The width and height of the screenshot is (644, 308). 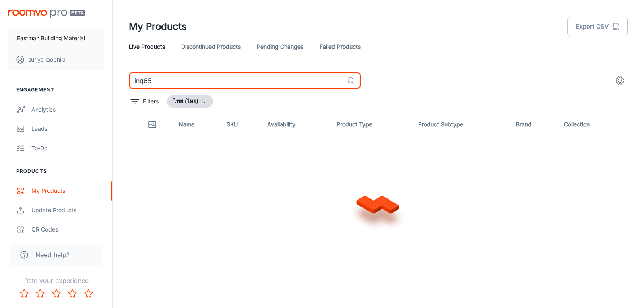 What do you see at coordinates (56, 59) in the screenshot?
I see `button: suriya laophila` at bounding box center [56, 59].